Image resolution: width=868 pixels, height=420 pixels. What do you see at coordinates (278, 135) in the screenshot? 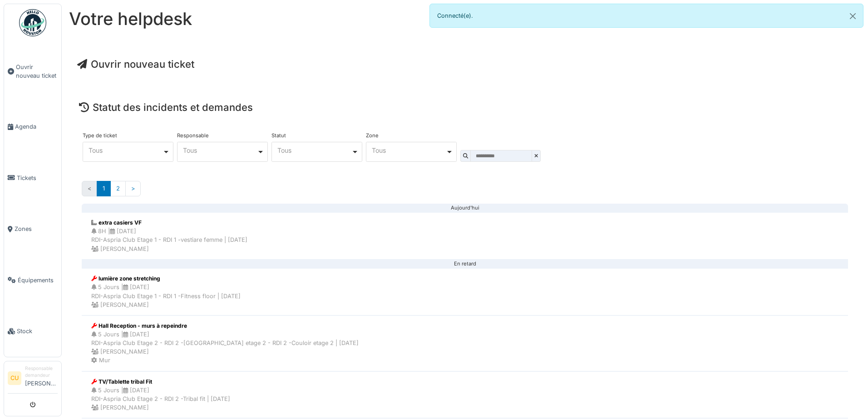
I see `label: Statut` at bounding box center [278, 135].